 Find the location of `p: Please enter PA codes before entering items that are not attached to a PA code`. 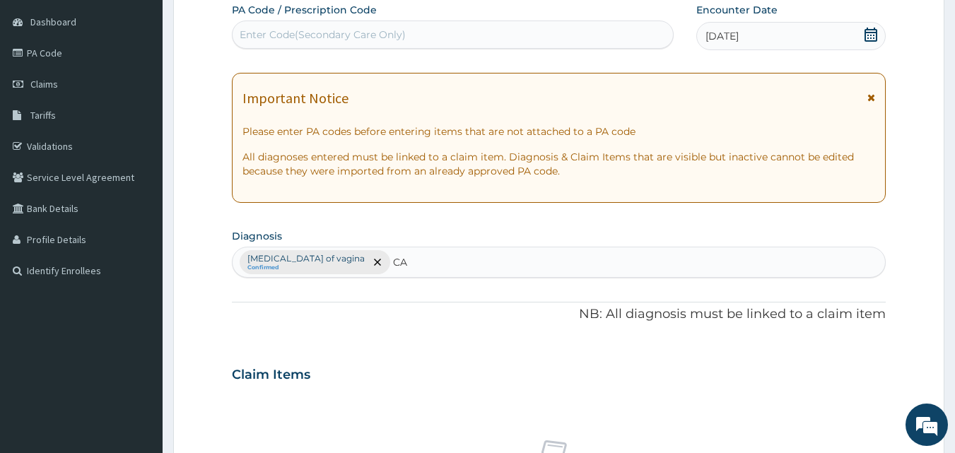

p: Please enter PA codes before entering items that are not attached to a PA code is located at coordinates (559, 131).